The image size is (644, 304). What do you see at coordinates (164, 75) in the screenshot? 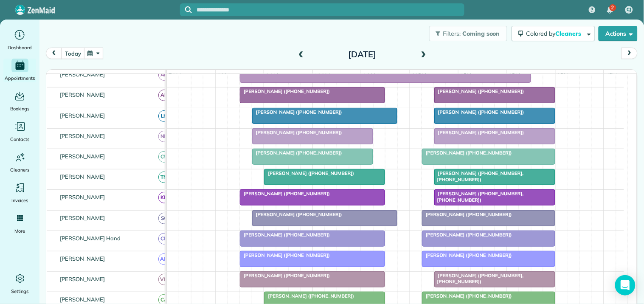
I see `span: AH` at bounding box center [164, 75].